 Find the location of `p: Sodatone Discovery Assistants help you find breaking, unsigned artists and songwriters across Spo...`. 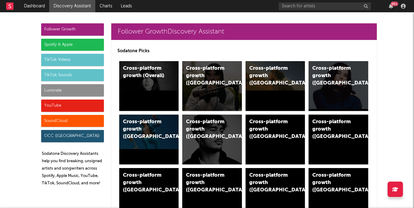

p: Sodatone Discovery Assistants help you find breaking, unsigned artists and songwriters across Spo... is located at coordinates (73, 169).